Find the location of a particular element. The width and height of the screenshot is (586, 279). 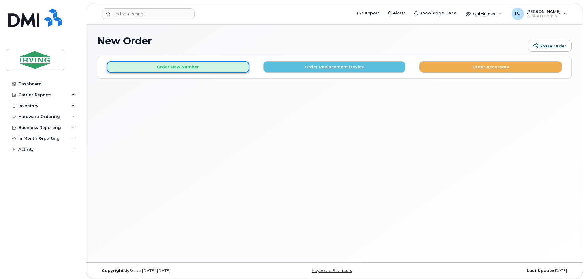

a: Share Order is located at coordinates (549, 46).